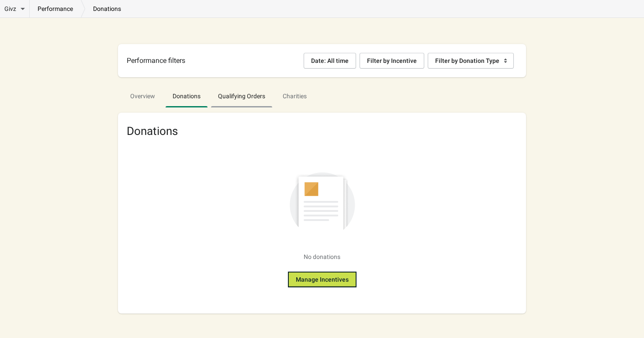  I want to click on span: Donations, so click(187, 96).